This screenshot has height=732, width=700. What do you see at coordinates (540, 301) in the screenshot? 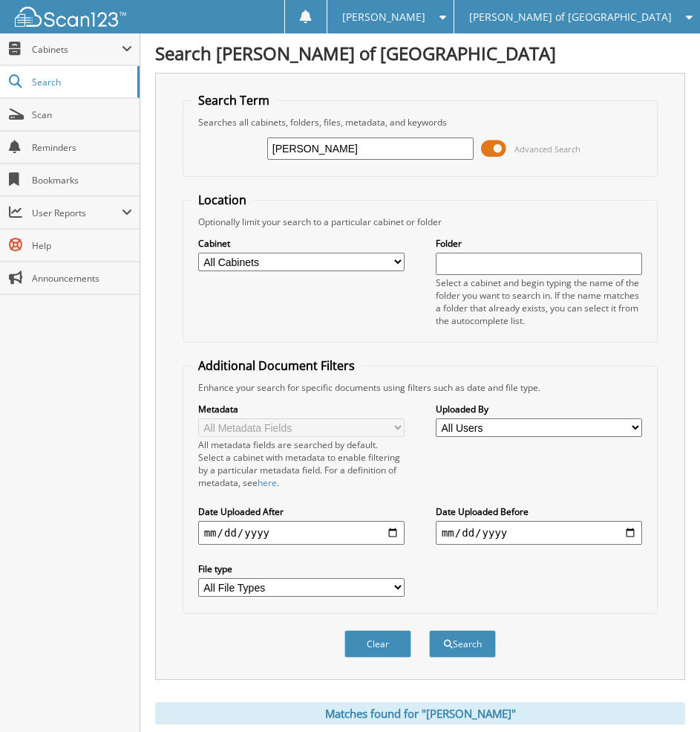
I see `div: Select a cabinet and begin typing the name of the folder you want to search in. If the name match...` at bounding box center [540, 301].